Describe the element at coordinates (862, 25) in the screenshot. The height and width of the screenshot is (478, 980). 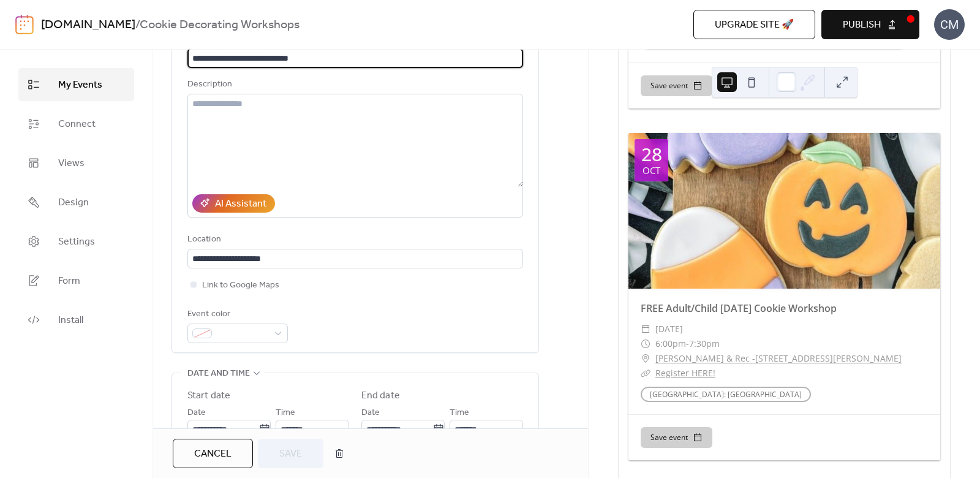
I see `span: Publish` at that location.